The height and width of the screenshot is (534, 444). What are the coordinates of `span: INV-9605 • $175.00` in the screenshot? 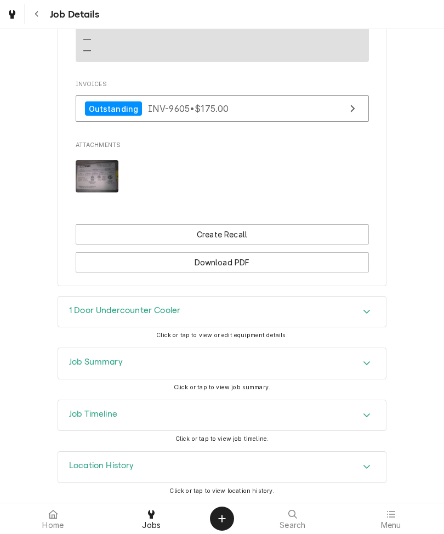 It's located at (188, 108).